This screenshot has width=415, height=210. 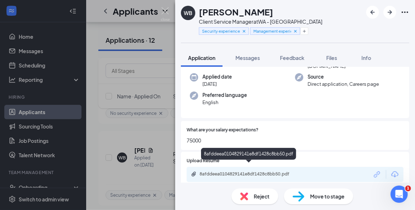 What do you see at coordinates (390, 12) in the screenshot?
I see `button: ArrowRight` at bounding box center [390, 12].